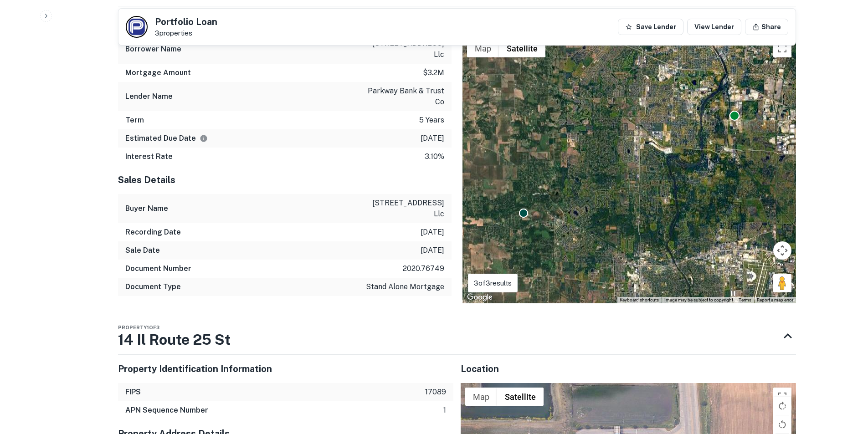 This screenshot has width=868, height=434. Describe the element at coordinates (444, 410) in the screenshot. I see `p: 1` at that location.